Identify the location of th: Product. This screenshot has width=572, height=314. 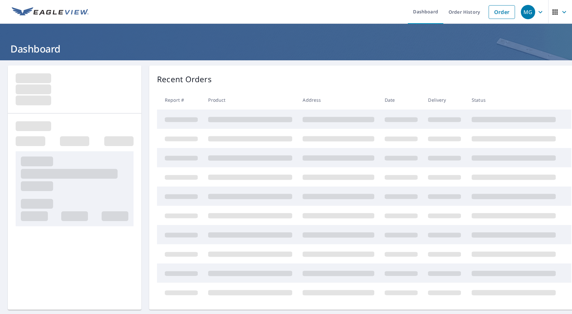
(250, 100).